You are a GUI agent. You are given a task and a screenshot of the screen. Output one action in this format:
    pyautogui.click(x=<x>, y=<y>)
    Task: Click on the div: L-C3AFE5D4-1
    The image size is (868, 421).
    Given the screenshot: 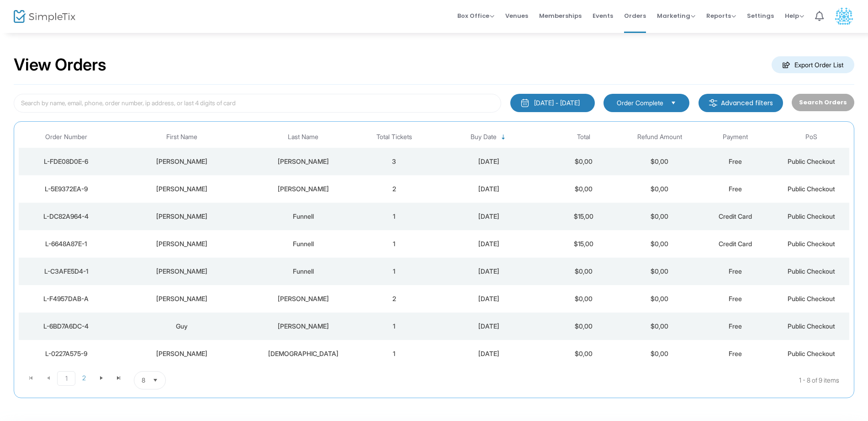 What is the action you would take?
    pyautogui.click(x=66, y=271)
    